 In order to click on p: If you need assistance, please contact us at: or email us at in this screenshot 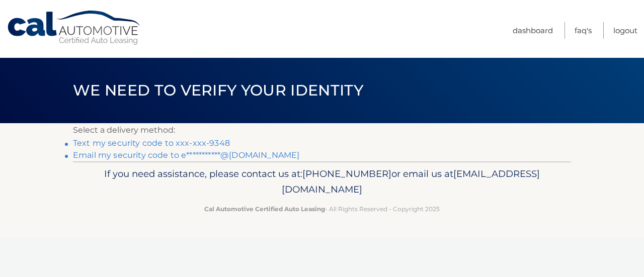, I will do `click(322, 182)`.